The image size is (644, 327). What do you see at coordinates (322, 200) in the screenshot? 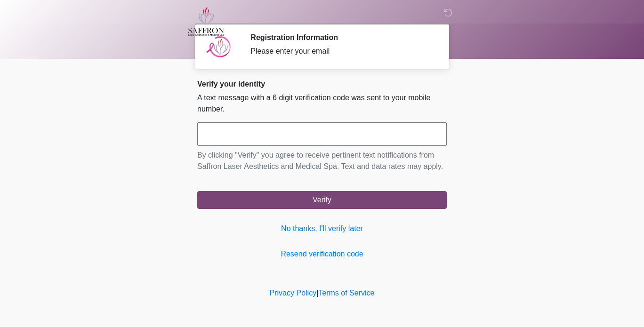
I see `button: Verify` at bounding box center [322, 200].